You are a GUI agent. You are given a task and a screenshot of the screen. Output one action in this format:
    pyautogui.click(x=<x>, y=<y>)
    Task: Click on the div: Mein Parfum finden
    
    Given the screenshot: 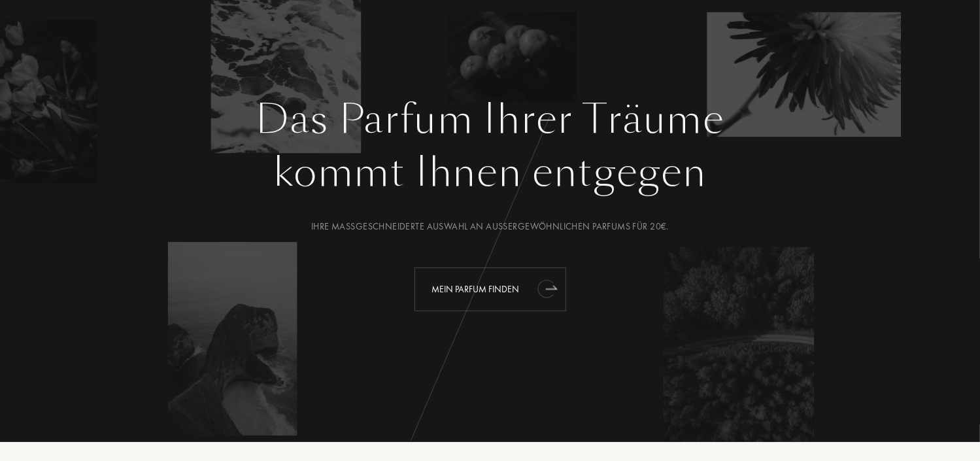 What is the action you would take?
    pyautogui.click(x=490, y=289)
    